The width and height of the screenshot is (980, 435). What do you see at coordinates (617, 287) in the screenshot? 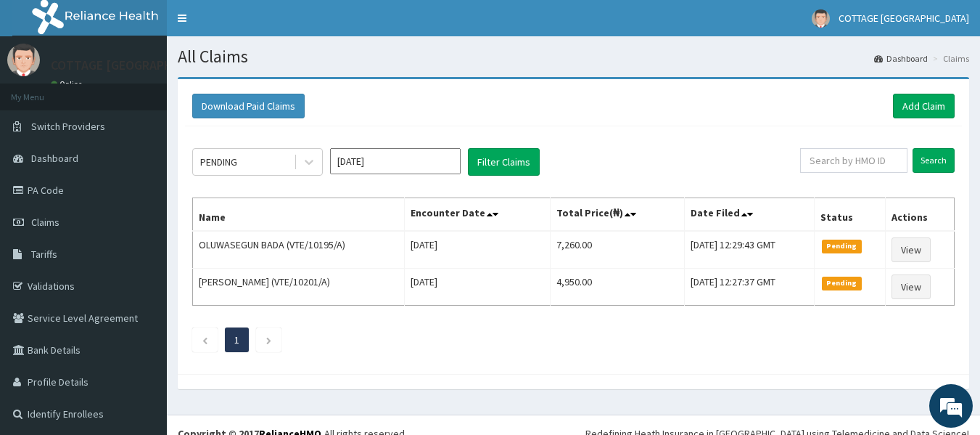
I see `td: 4,950.00` at bounding box center [617, 287].